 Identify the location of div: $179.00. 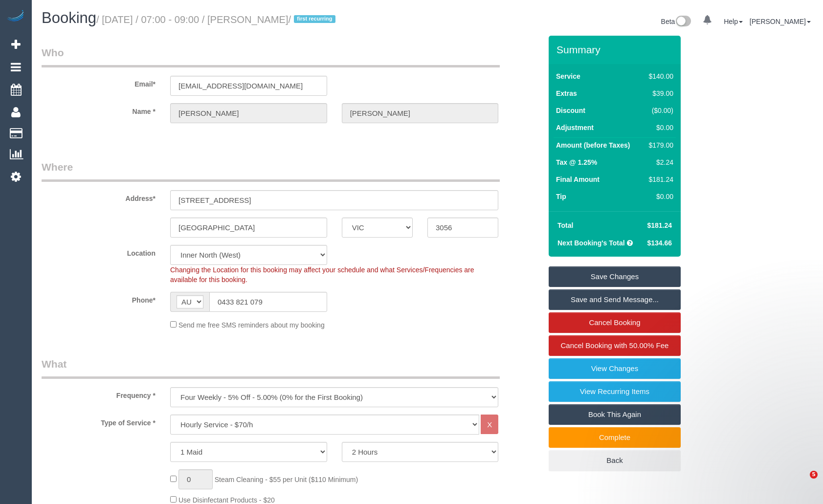
(659, 145).